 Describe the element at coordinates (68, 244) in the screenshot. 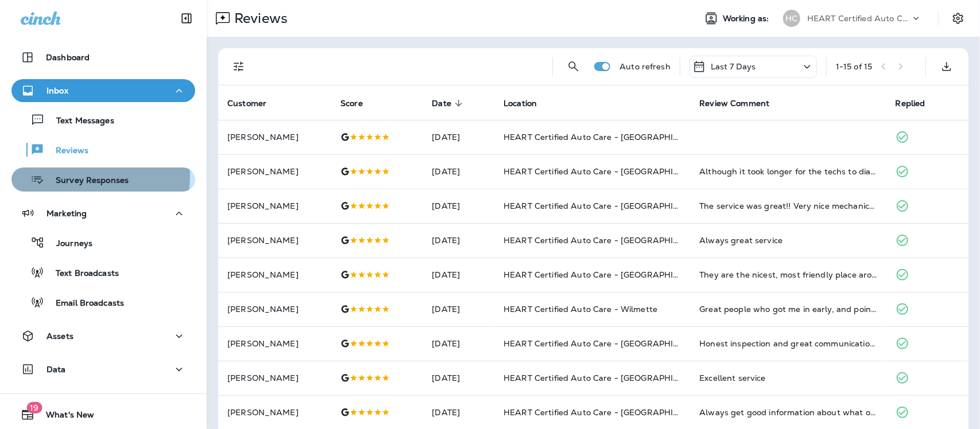

I see `p: Journeys` at that location.